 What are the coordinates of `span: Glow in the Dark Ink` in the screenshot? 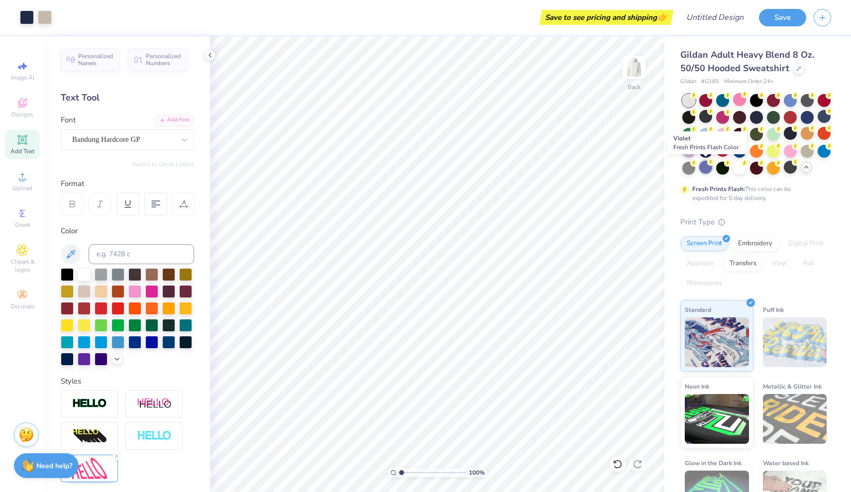 It's located at (713, 463).